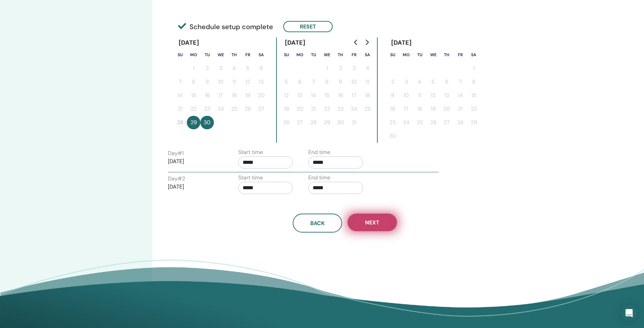 The image size is (644, 328). What do you see at coordinates (367, 42) in the screenshot?
I see `button: Go to next month` at bounding box center [367, 42].